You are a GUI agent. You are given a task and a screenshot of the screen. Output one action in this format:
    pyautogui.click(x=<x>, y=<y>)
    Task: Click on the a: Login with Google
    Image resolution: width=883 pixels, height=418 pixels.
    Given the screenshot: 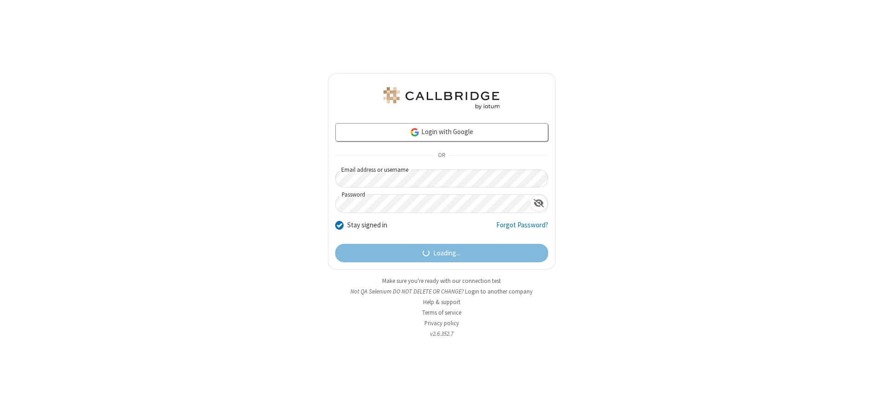 What is the action you would take?
    pyautogui.click(x=441, y=132)
    